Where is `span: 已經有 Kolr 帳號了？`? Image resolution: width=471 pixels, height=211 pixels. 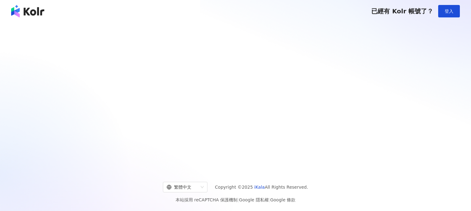 span: 已經有 Kolr 帳號了？ is located at coordinates (403, 11).